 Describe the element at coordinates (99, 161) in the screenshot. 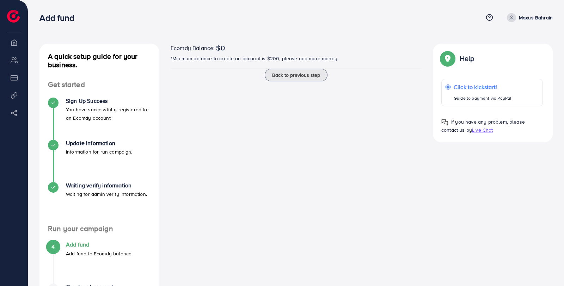

I see `li: Update Information` at that location.